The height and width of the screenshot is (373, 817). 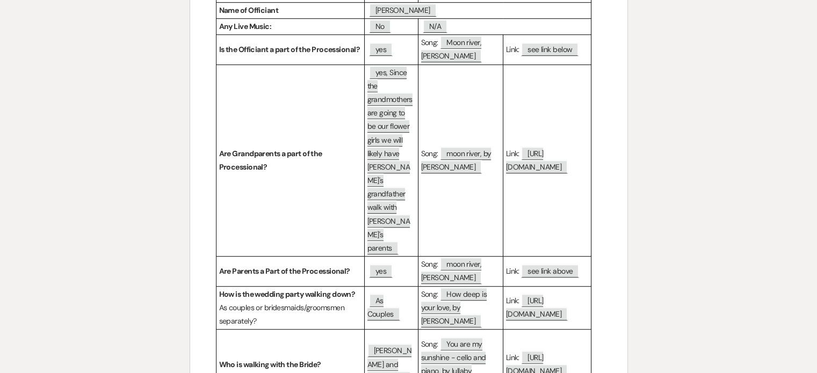 I want to click on span: see link above, so click(x=550, y=271).